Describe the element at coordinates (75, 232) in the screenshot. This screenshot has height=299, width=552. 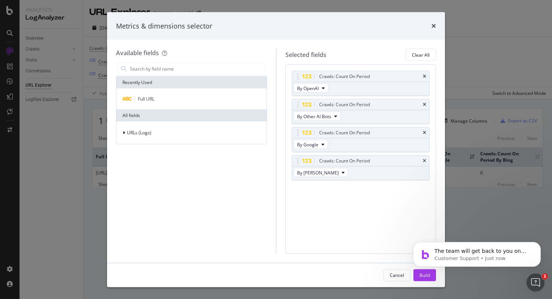
I see `textarea: Message…` at that location.